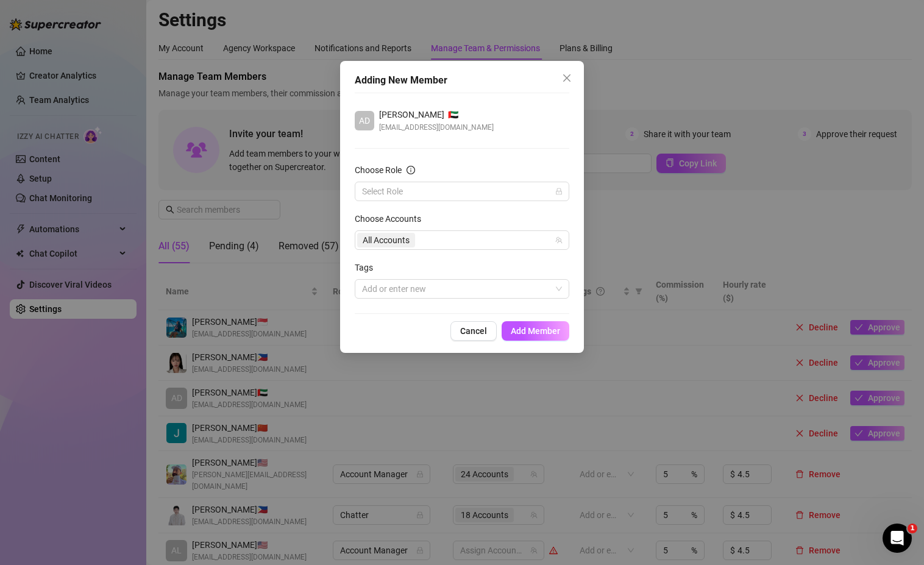  Describe the element at coordinates (368, 268) in the screenshot. I see `label: Tags` at that location.